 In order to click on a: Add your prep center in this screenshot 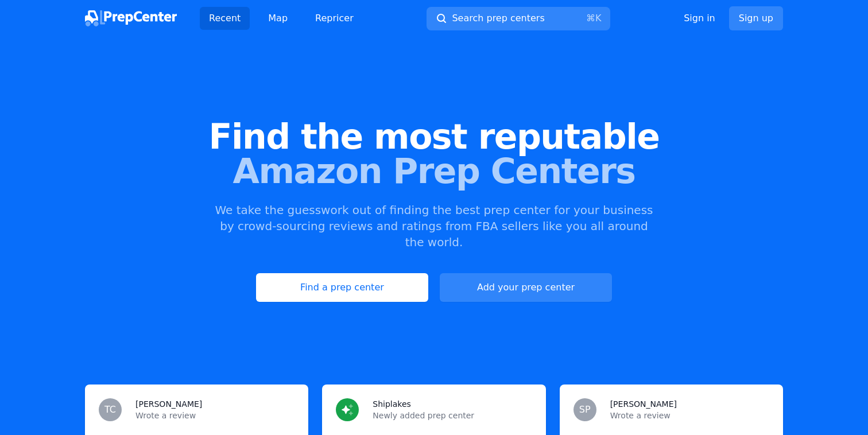, I will do `click(527, 287)`.